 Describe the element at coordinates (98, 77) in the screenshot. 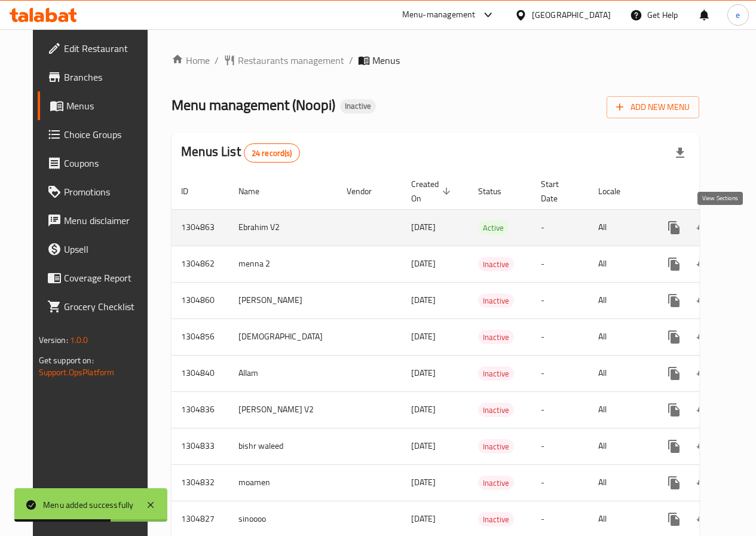

I see `a: Branches` at that location.